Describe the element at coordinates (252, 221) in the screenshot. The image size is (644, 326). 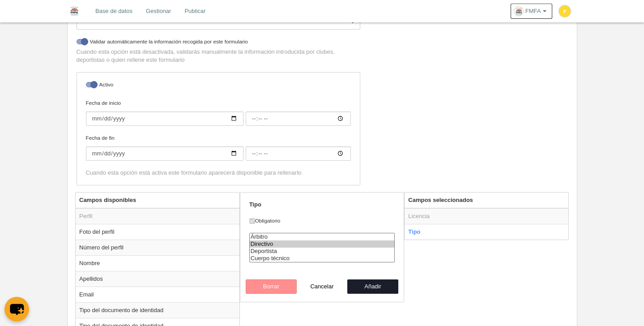
I see `input: Obligatorio` at that location.